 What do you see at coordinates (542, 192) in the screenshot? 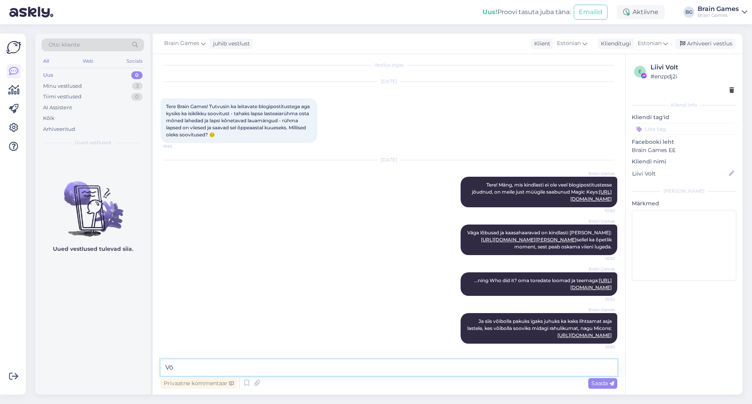
I see `span: Tere! Mäng, mis kindlasti ei ole veel blogipostitustesse jõudnud, on meile just müügile saabunud ...` at bounding box center [542, 192].